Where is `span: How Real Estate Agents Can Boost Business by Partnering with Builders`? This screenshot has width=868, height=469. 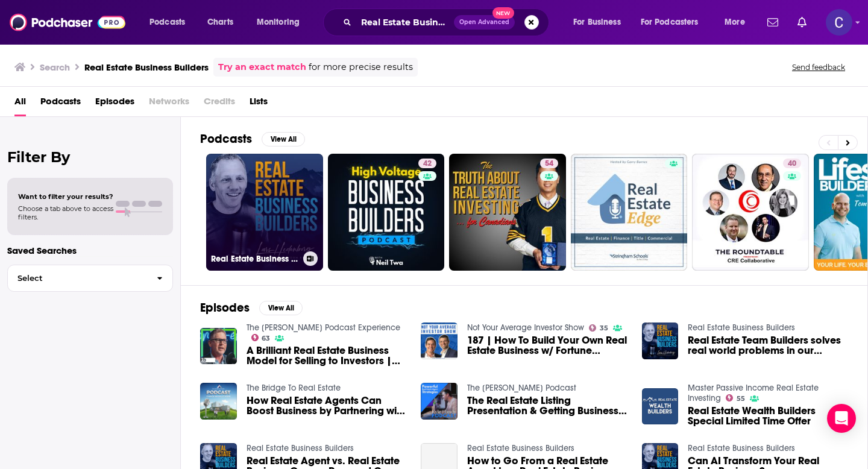
span: How Real Estate Agents Can Boost Business by Partnering with Builders is located at coordinates (327, 406).